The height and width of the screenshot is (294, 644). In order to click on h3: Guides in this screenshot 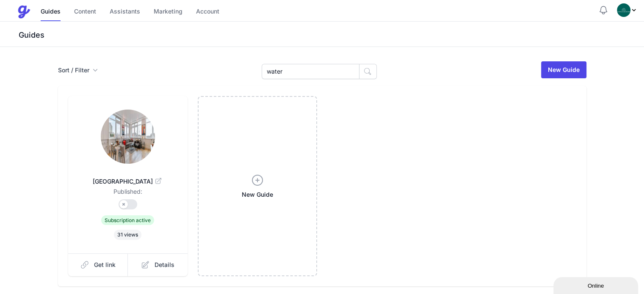, I will do `click(330, 35)`.